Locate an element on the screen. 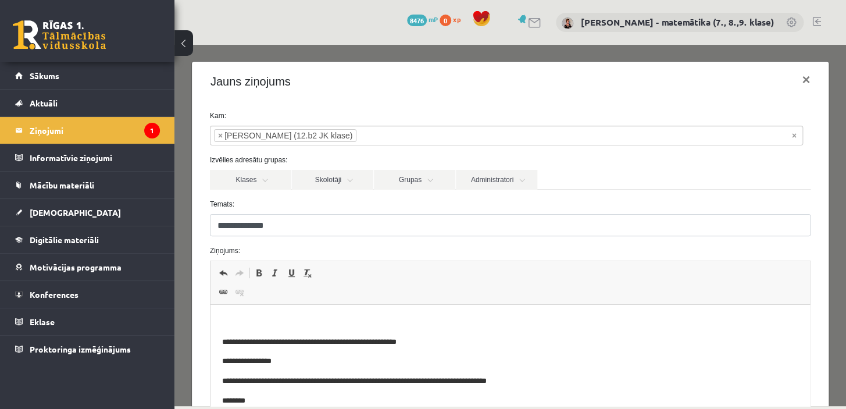 The width and height of the screenshot is (846, 409). a: Skolotāji is located at coordinates (158, 135).